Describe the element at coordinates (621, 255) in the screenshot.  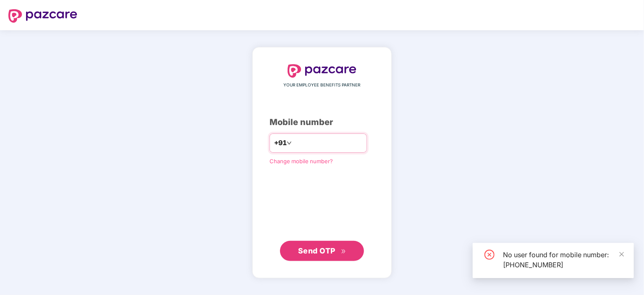
I see `span: close` at that location.